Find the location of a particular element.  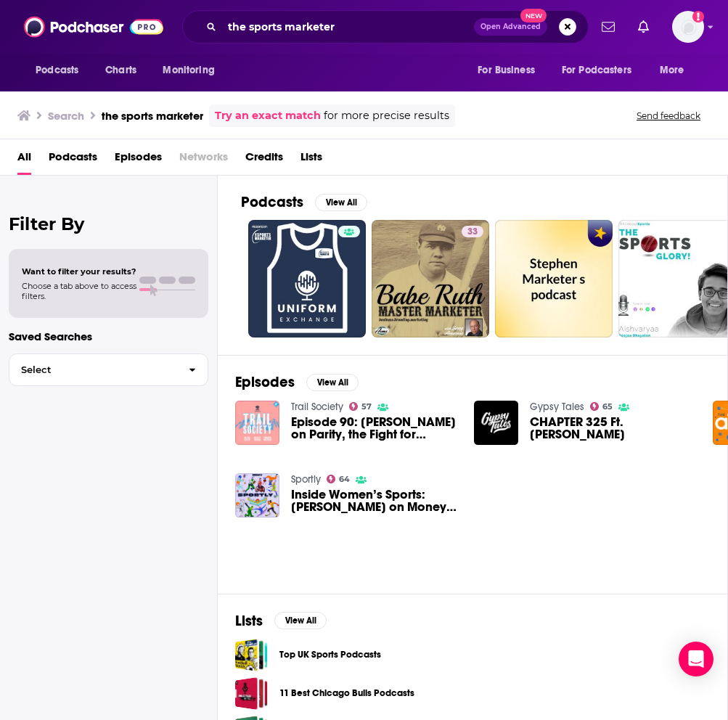

a: Try an exact match is located at coordinates (268, 115).